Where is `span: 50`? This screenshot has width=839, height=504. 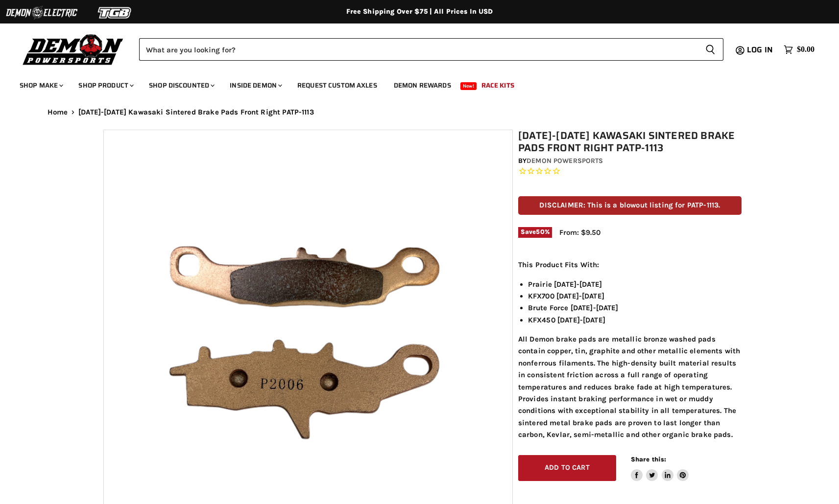 span: 50 is located at coordinates (540, 232).